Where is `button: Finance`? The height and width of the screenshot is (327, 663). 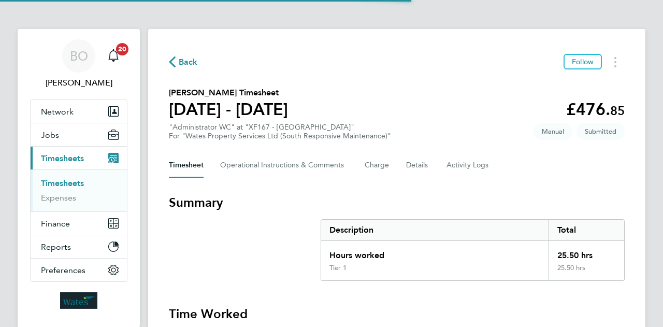 button: Finance is located at coordinates (79, 223).